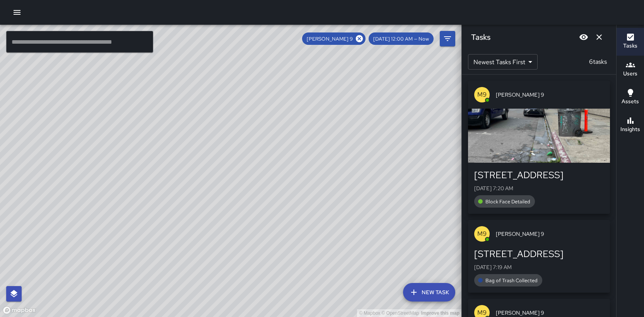 The width and height of the screenshot is (644, 317). What do you see at coordinates (598, 62) in the screenshot?
I see `p: 6 tasks` at bounding box center [598, 62].